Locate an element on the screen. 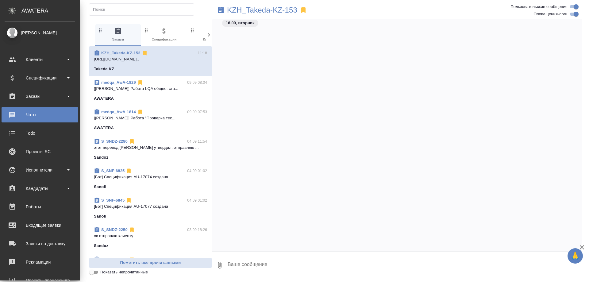 Image resolution: width=589 pixels, height=282 pixels. a: Входящие заявки is located at coordinates (40, 225).